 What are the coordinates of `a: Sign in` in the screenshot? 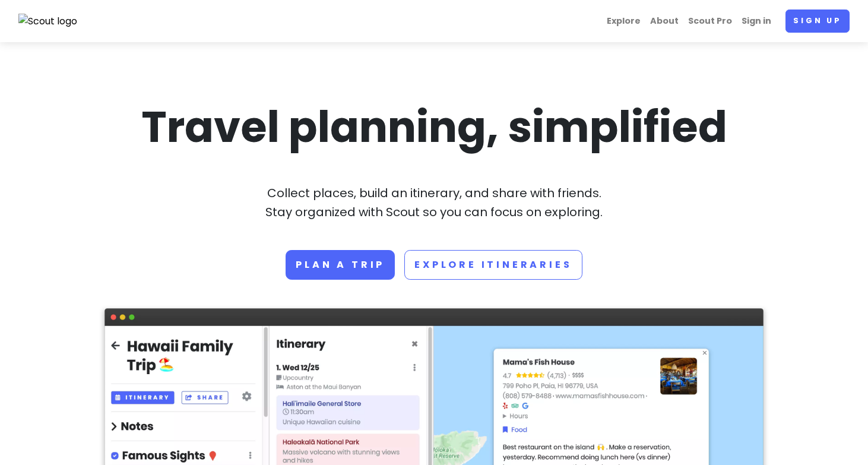 It's located at (757, 20).